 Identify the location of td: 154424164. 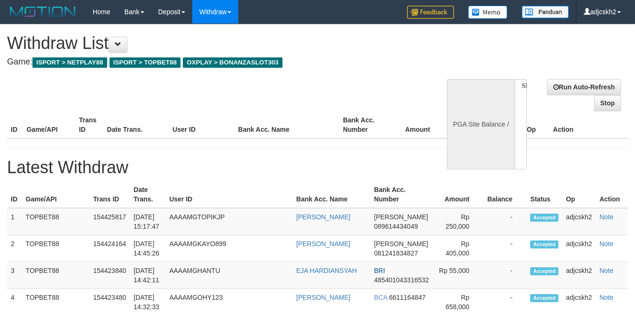
(109, 248).